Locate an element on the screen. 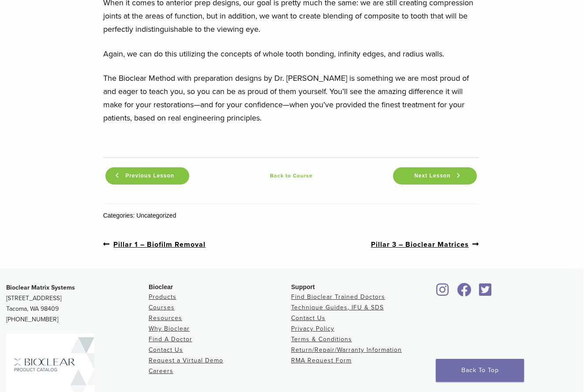 The width and height of the screenshot is (584, 392). span: Support is located at coordinates (303, 287).